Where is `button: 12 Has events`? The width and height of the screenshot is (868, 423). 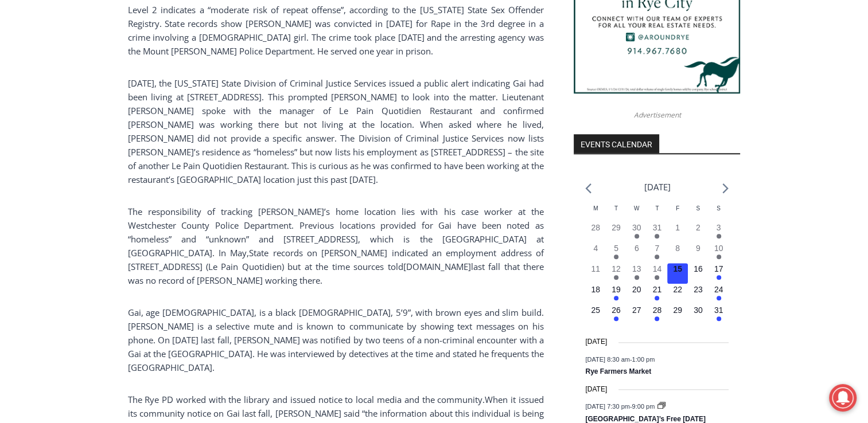
button: 12 Has events is located at coordinates (616, 273).